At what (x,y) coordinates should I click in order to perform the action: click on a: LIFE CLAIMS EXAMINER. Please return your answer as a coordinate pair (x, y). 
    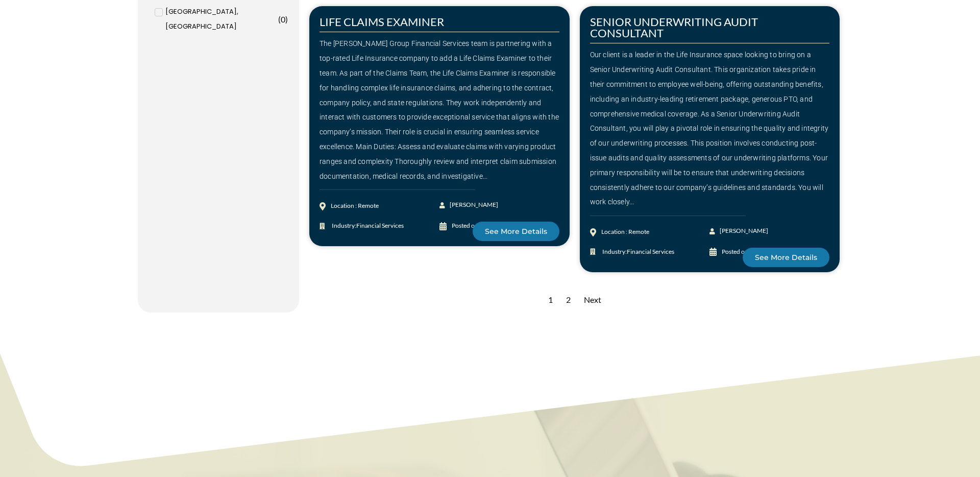
    Looking at the image, I should click on (382, 21).